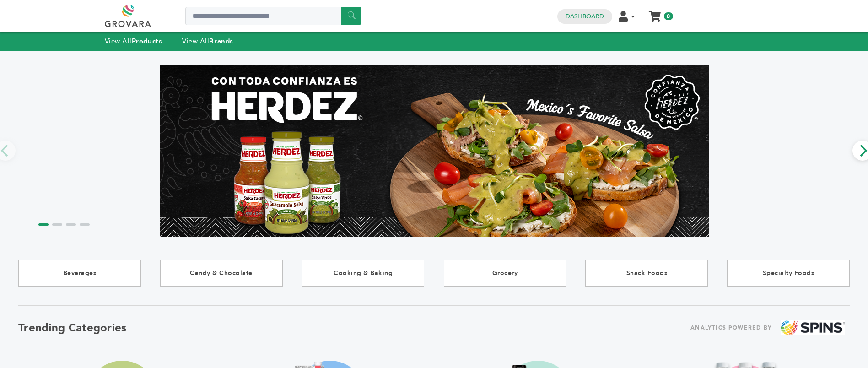 This screenshot has height=368, width=868. What do you see at coordinates (71, 224) in the screenshot?
I see `li: Page dot 3` at bounding box center [71, 224].